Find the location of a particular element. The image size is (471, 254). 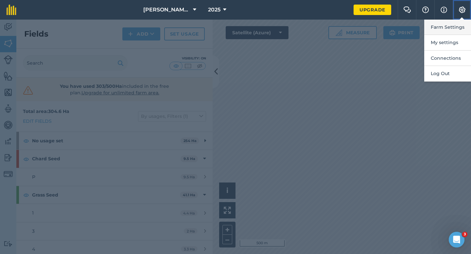

button: Log Out is located at coordinates (447, 74).